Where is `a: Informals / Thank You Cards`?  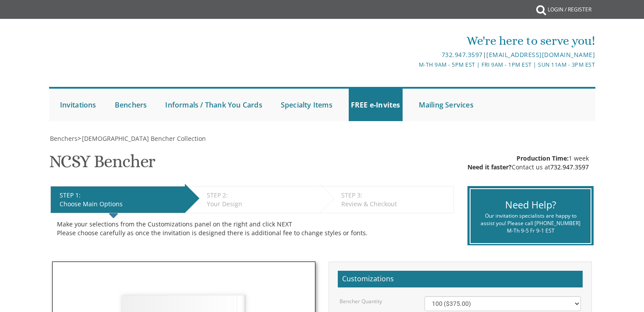 a: Informals / Thank You Cards is located at coordinates (213, 105).